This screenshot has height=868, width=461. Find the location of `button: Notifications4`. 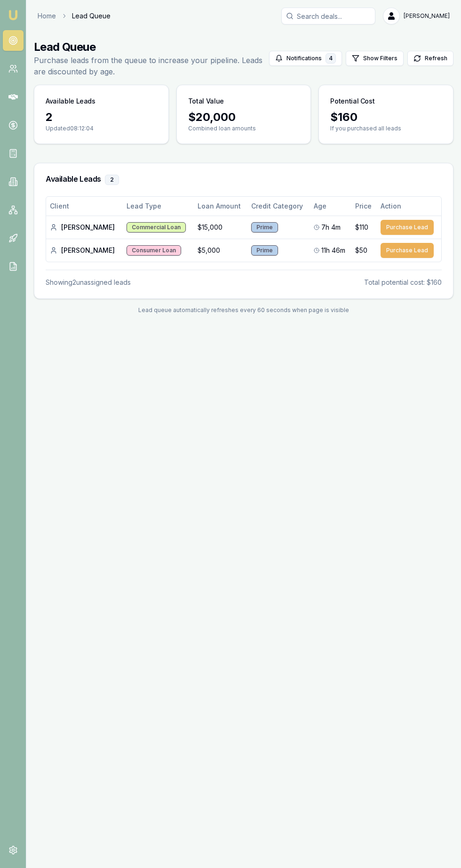

button: Notifications4 is located at coordinates (306, 58).